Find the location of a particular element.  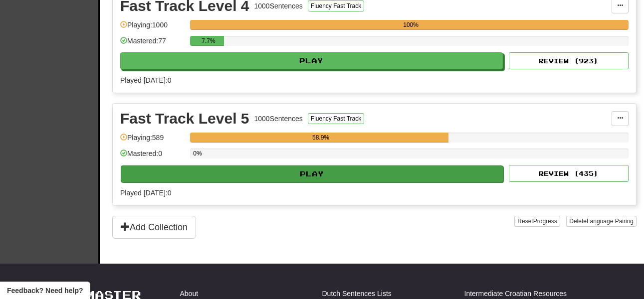

a: Dutch Sentences Lists is located at coordinates (357, 294).